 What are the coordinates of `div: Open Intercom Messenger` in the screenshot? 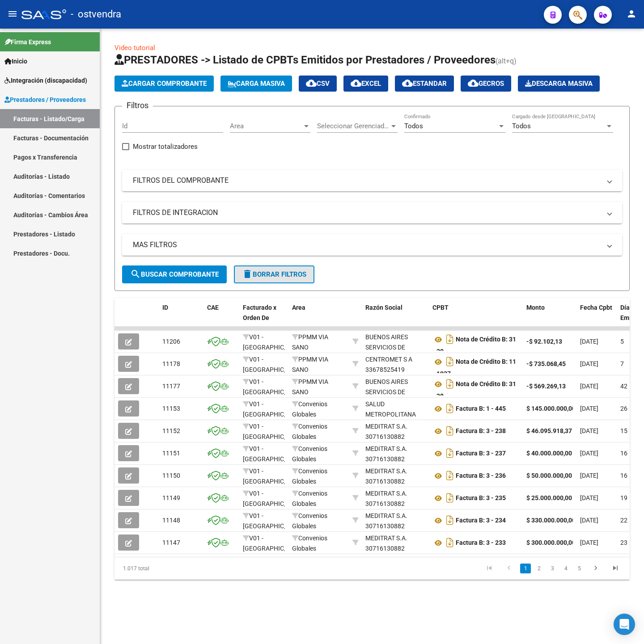 It's located at (624, 625).